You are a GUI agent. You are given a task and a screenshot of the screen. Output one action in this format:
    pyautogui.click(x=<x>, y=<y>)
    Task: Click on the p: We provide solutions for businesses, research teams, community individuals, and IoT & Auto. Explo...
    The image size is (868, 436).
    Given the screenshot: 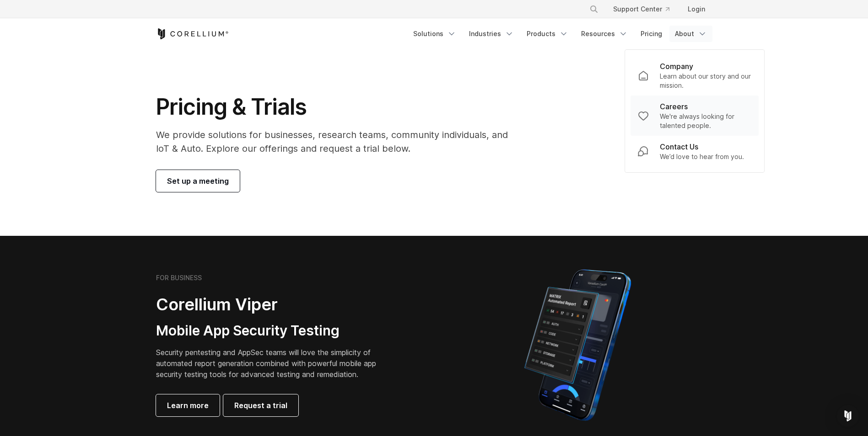 What is the action you would take?
    pyautogui.click(x=338, y=142)
    